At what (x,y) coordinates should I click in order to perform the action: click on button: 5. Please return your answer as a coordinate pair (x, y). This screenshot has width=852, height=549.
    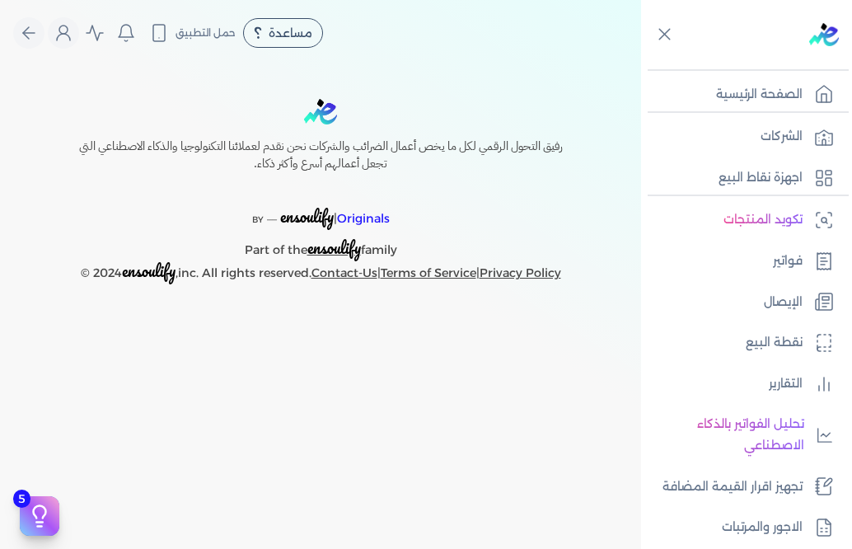
    Looking at the image, I should click on (40, 516).